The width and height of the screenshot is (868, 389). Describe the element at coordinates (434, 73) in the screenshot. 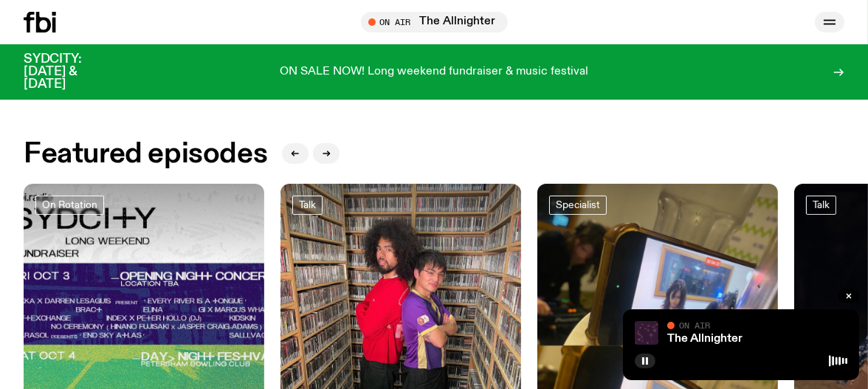

I see `p: ON SALE NOW! Long weekend fundraiser & music festival` at that location.